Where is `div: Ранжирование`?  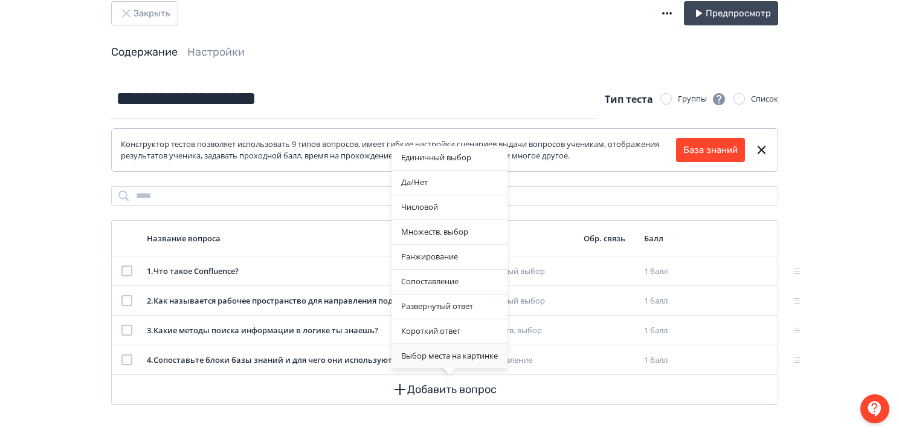 div: Ранжирование is located at coordinates (450, 257).